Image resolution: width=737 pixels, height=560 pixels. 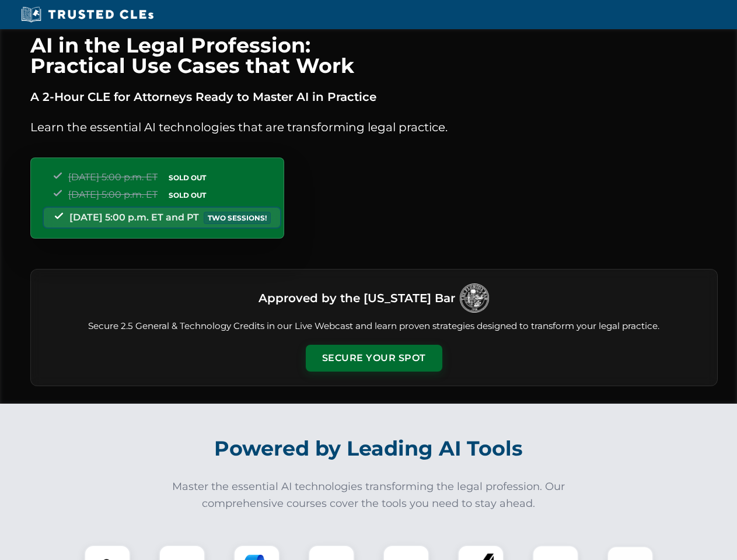 I want to click on img: Trusted CLEs, so click(x=87, y=15).